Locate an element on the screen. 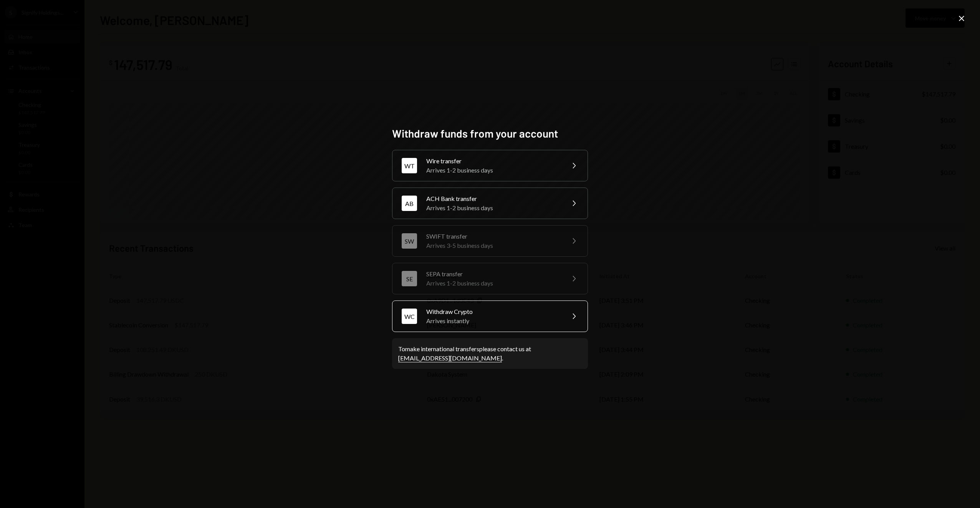  div: AB is located at coordinates (410, 203).